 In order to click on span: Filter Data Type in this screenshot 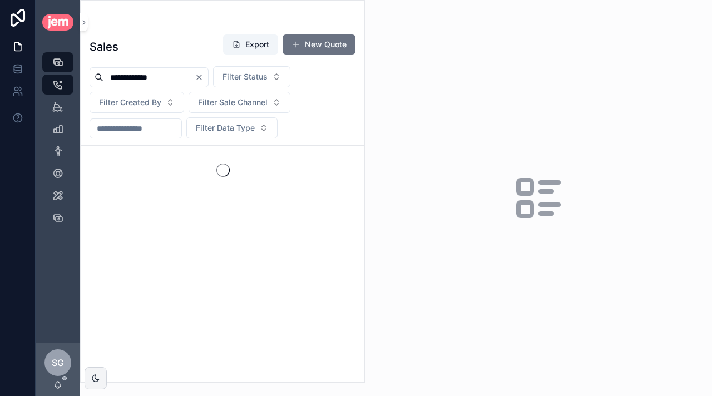, I will do `click(225, 128)`.